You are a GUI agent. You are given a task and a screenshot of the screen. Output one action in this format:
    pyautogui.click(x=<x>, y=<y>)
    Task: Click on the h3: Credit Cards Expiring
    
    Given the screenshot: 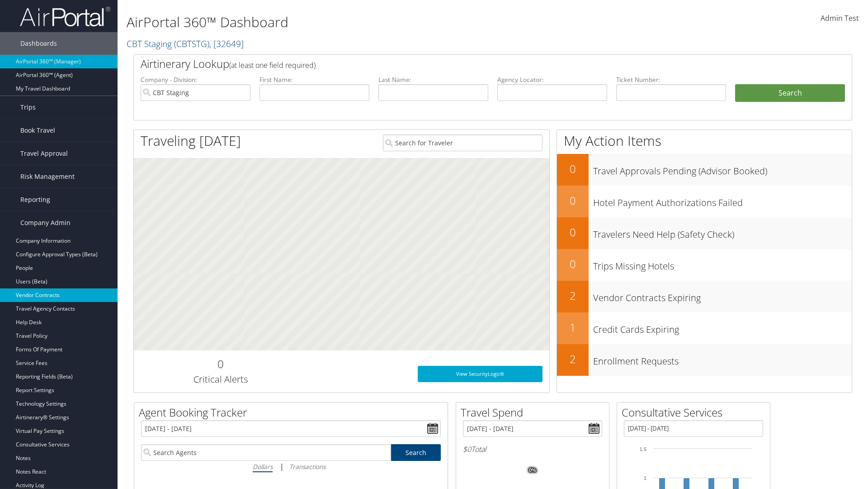 What is the action you would take?
    pyautogui.click(x=723, y=327)
    